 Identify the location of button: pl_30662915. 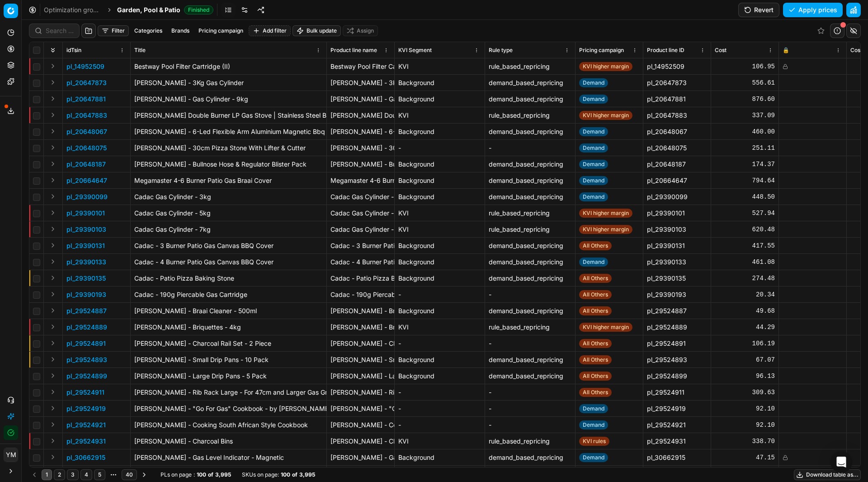
(86, 458).